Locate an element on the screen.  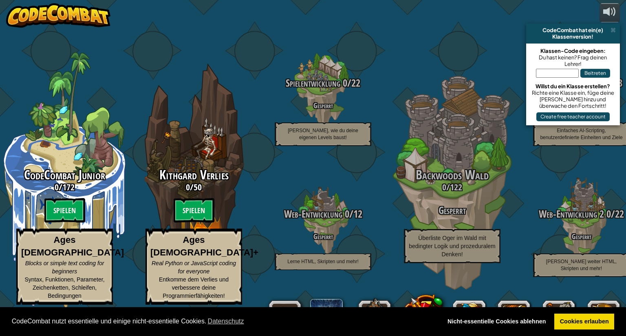
span: 28 is located at coordinates (617, 83).